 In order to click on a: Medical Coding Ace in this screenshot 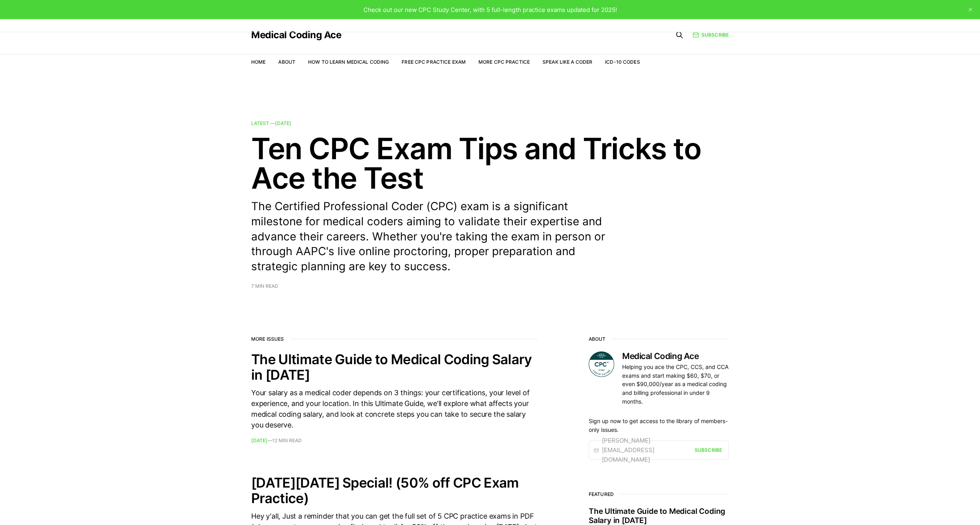, I will do `click(296, 35)`.